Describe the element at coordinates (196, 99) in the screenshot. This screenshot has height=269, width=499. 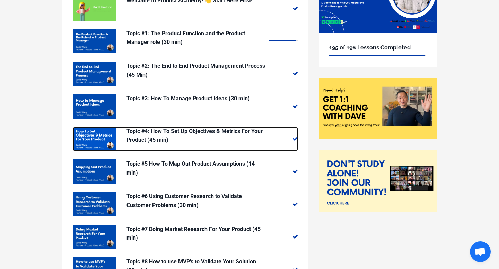
I see `p: Topic #3: How To Manage Product Ideas (30 min)` at that location.